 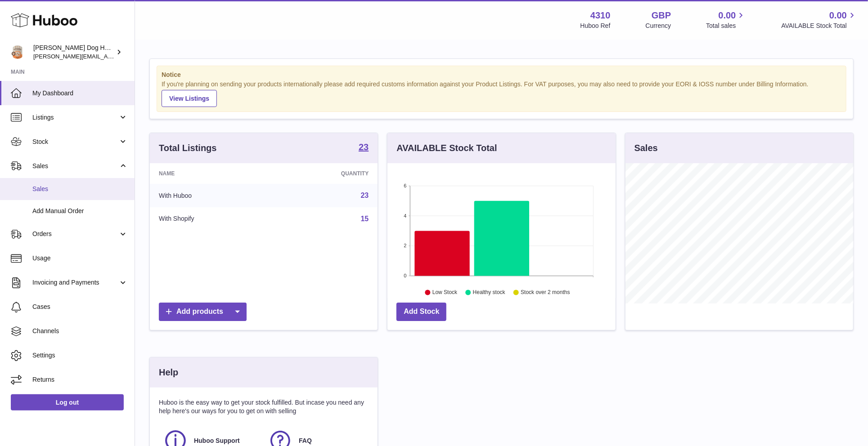 I want to click on span: Channels, so click(x=80, y=331).